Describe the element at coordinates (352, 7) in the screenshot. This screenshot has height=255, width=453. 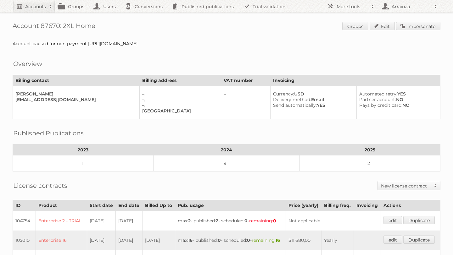
I see `h2: More tools` at that location.